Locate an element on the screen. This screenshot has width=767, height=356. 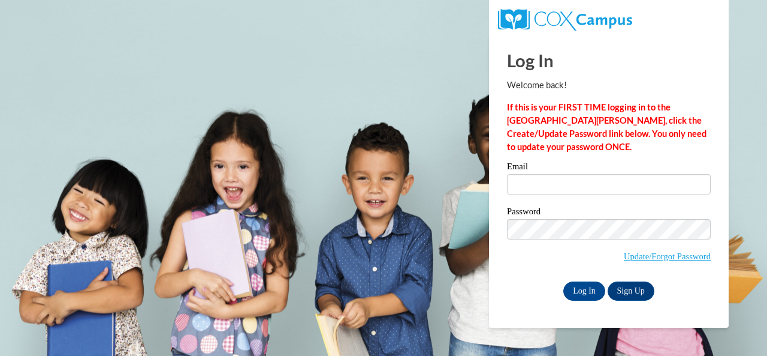
a: Update/Forgot Password is located at coordinates (667, 256).